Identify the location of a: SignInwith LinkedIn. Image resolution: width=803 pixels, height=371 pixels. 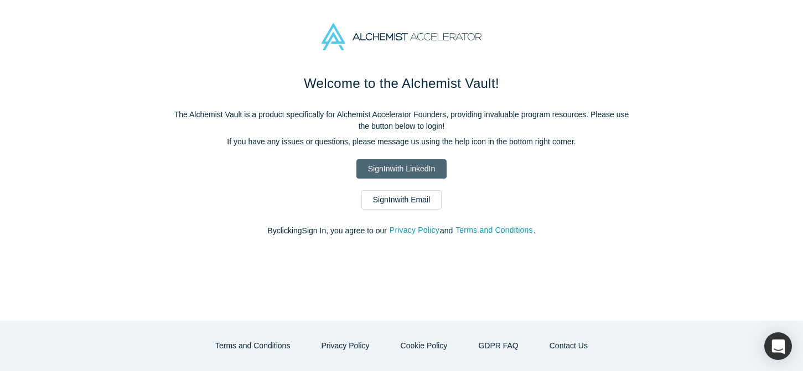
(401, 169).